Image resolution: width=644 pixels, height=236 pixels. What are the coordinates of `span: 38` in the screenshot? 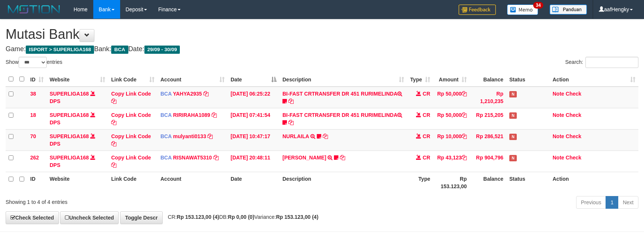 It's located at (33, 94).